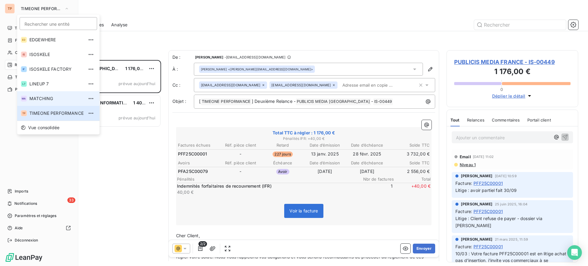 This screenshot has width=588, height=266. I want to click on span: Commentaires, so click(506, 120).